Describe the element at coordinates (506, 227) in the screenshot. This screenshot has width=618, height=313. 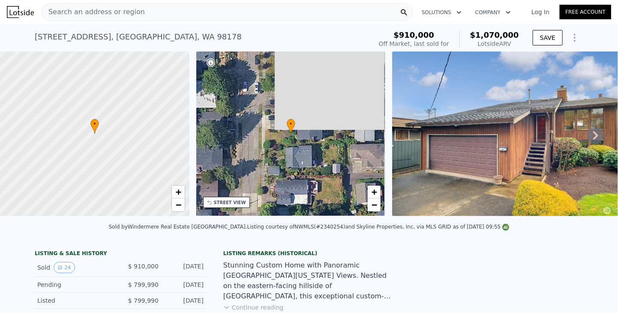
I see `img: NWMLS Logo` at that location.